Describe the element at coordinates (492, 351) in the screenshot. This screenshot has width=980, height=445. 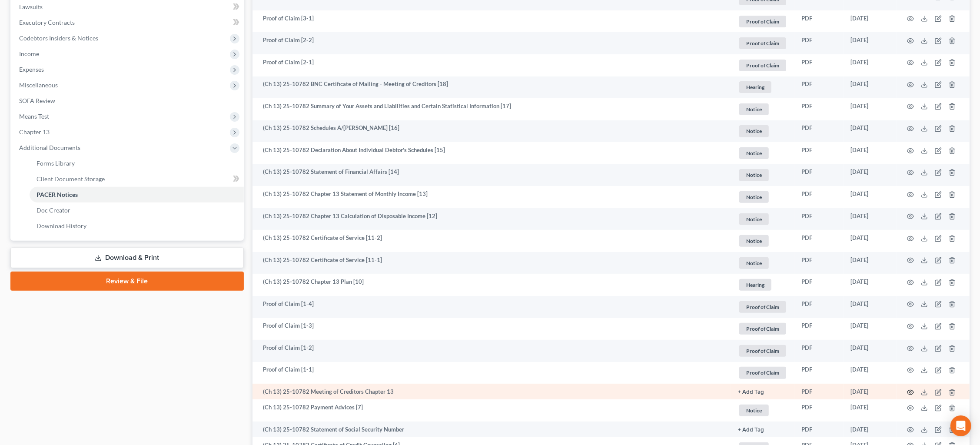
I see `td: Proof of Claim [1-2]` at that location.